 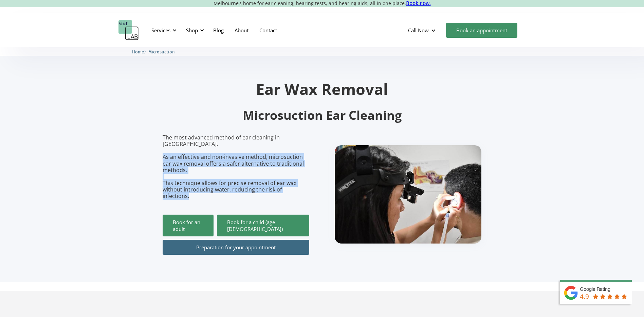 I want to click on a: Blog, so click(x=218, y=30).